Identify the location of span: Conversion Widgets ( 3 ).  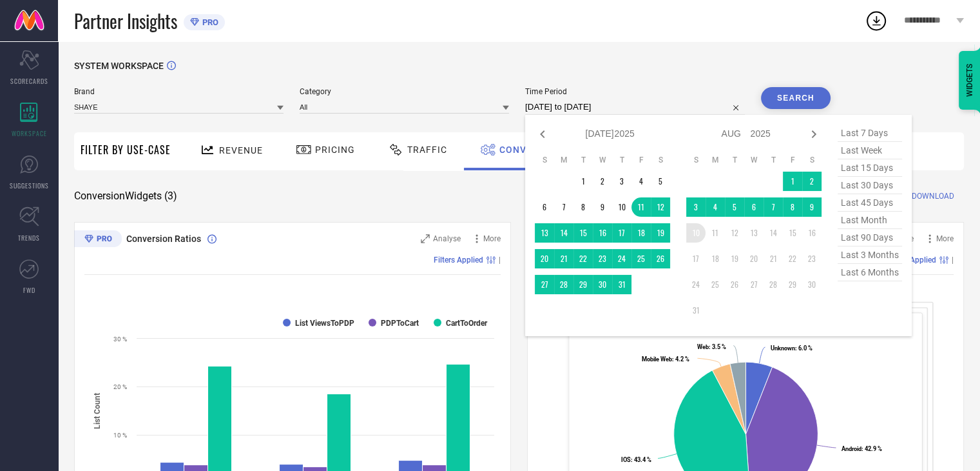
(125, 197).